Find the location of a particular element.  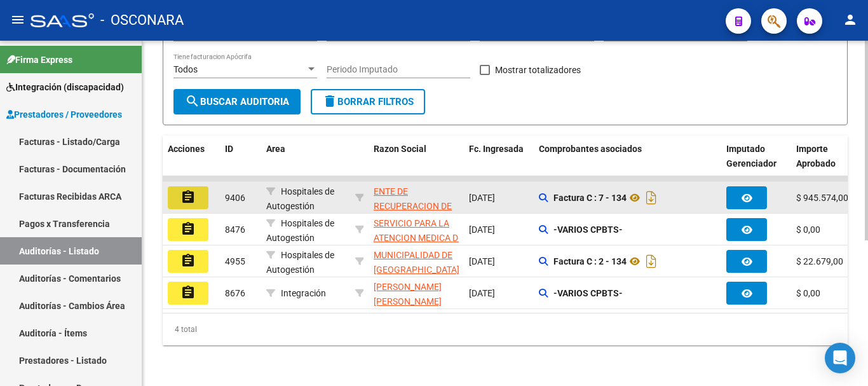

span: 8476 is located at coordinates (235, 229).